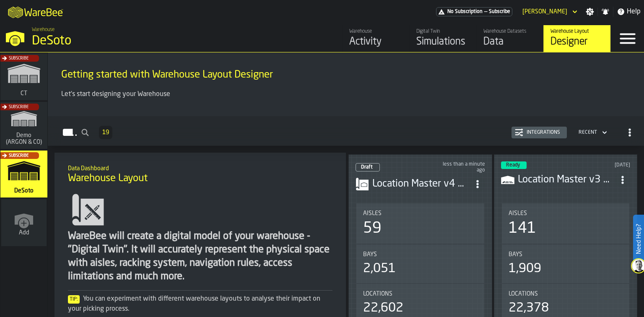  Describe the element at coordinates (106, 133) in the screenshot. I see `div: ButtonLoadMore-Load More-Prev-First-Last` at that location.